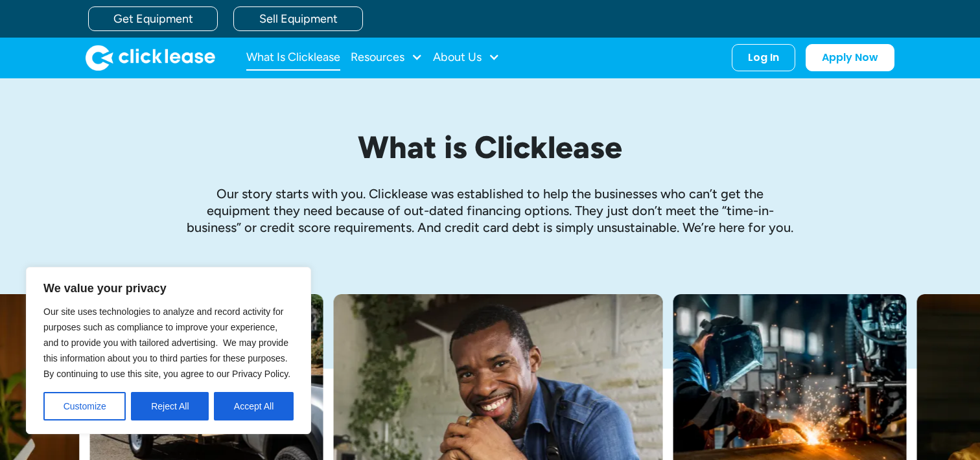  I want to click on p: Our story starts with you. Clicklease was established to help the businesses who can’t get the eq..., so click(490, 210).